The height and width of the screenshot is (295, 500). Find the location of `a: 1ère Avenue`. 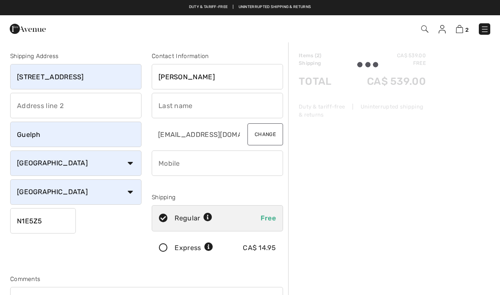

a: 1ère Avenue is located at coordinates (28, 28).